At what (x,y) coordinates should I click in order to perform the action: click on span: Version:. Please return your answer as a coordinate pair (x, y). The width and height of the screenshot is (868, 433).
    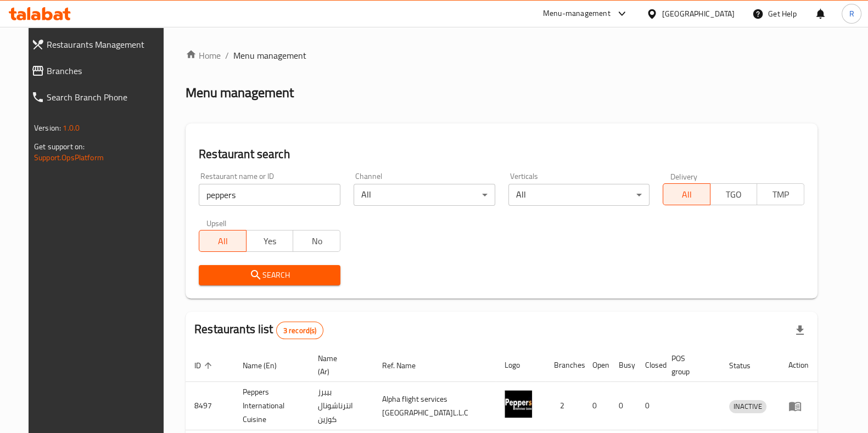
    Looking at the image, I should click on (47, 128).